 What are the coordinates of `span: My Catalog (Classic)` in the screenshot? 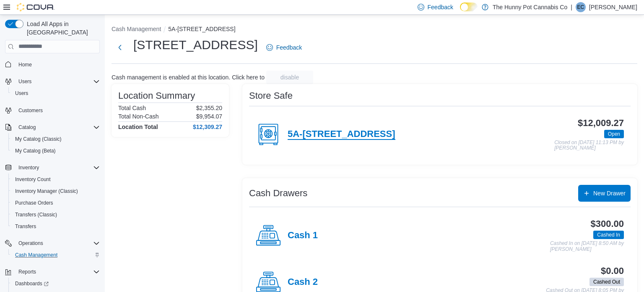 It's located at (38, 139).